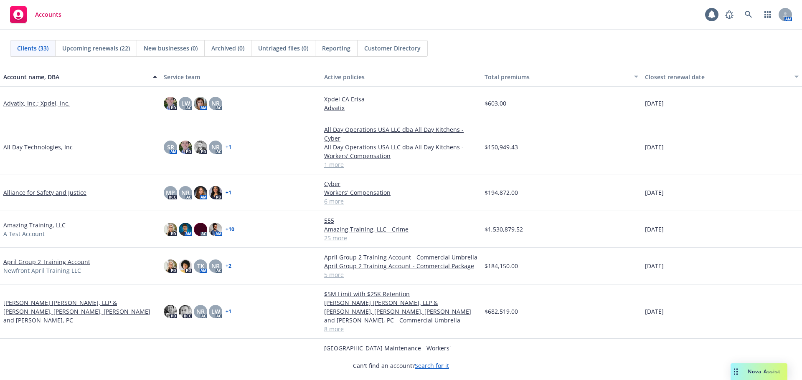 The width and height of the screenshot is (802, 380). Describe the element at coordinates (557, 77) in the screenshot. I see `div: Total premiums` at that location.